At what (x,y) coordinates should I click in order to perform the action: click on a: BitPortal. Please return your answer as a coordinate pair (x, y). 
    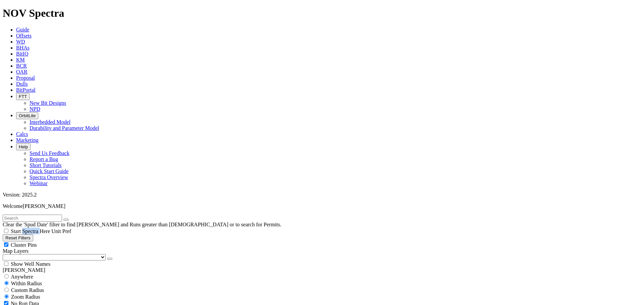
    Looking at the image, I should click on (26, 90).